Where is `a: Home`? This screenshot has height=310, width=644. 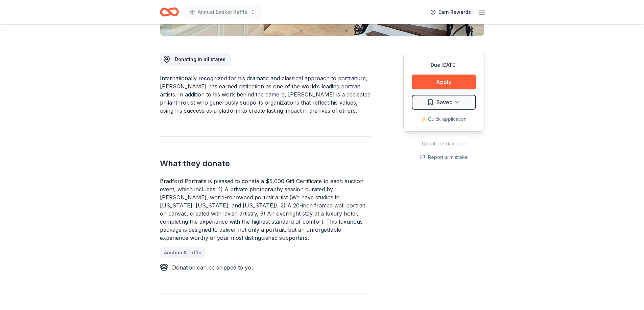 a: Home is located at coordinates (169, 12).